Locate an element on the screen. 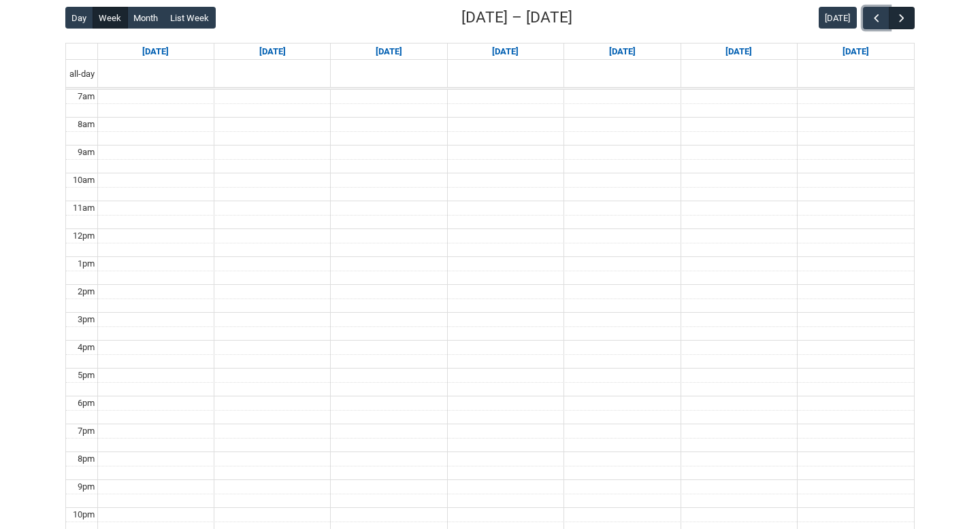  div: 10am is located at coordinates (84, 180).